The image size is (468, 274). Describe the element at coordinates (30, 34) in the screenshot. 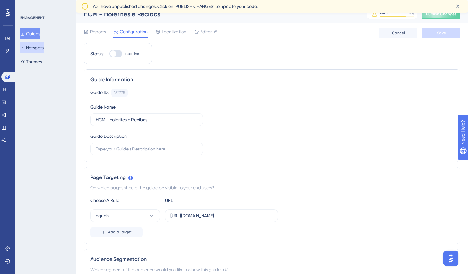

I see `button: Guides` at that location.